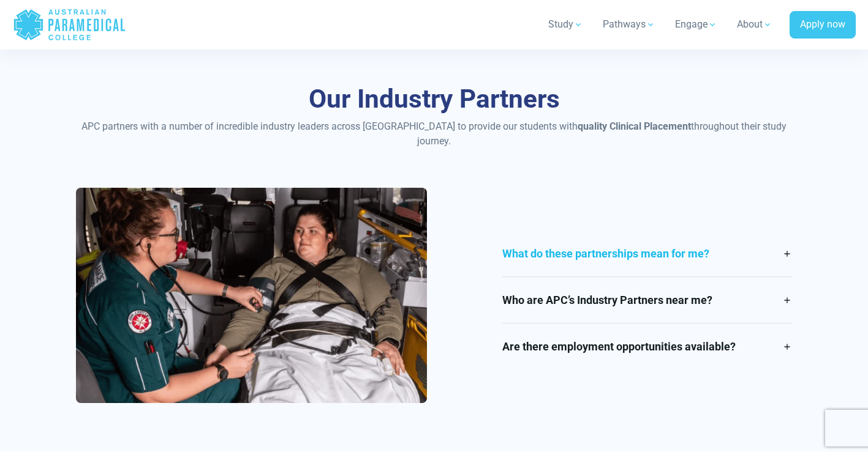 Image resolution: width=868 pixels, height=455 pixels. What do you see at coordinates (647, 254) in the screenshot?
I see `a: What do these partnerships mean for me?` at bounding box center [647, 254].